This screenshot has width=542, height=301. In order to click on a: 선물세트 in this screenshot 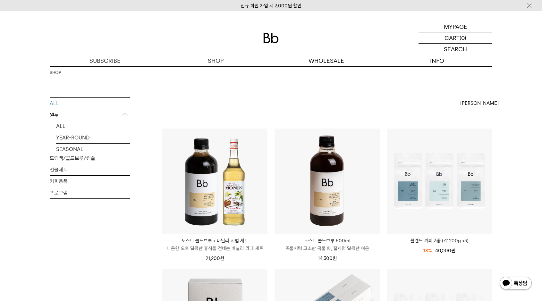, I will do `click(90, 170)`.